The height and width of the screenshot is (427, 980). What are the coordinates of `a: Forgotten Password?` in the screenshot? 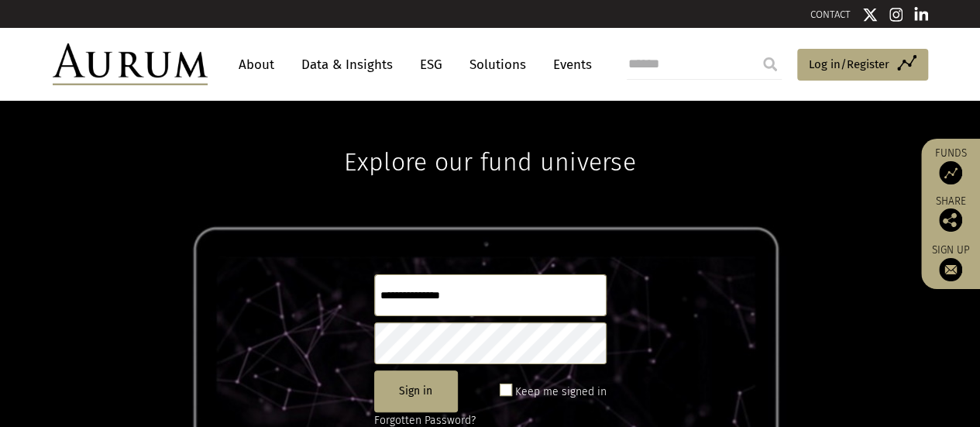 It's located at (425, 420).